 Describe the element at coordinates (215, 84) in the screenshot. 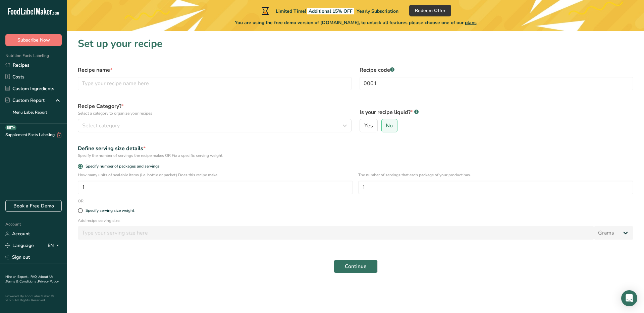

I see `input: Type your recipe name here` at that location.